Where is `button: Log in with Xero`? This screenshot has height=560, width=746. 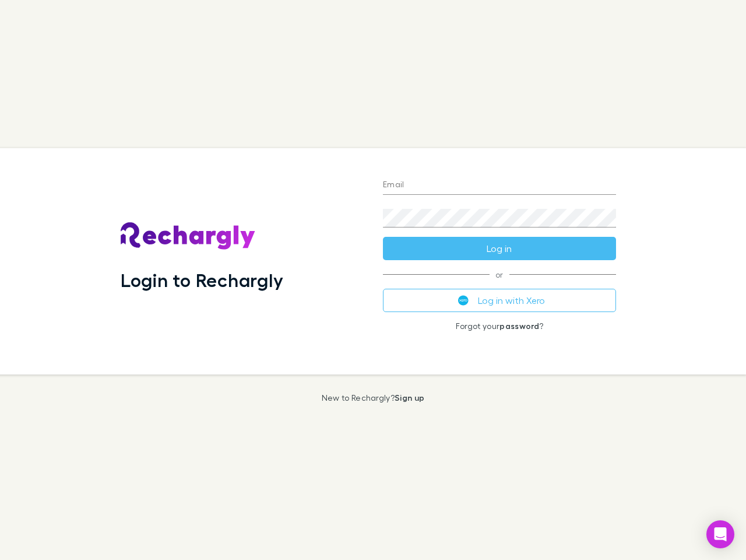 button: Log in with Xero is located at coordinates (499, 300).